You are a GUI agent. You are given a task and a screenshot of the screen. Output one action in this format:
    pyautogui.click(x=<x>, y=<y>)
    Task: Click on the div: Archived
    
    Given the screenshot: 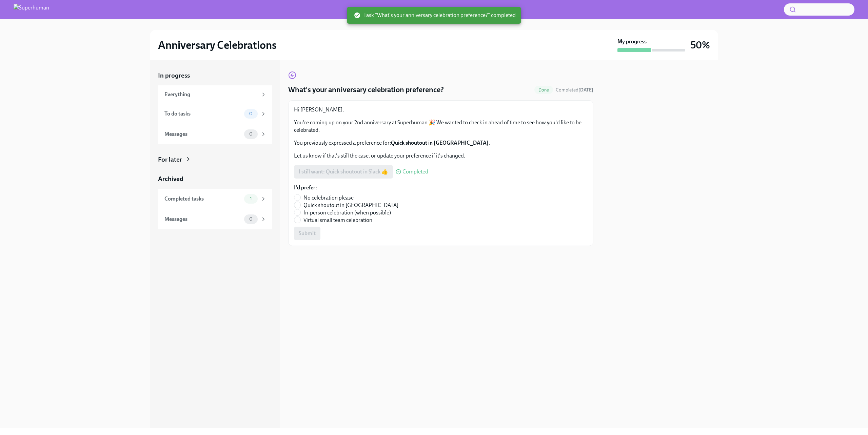 What is the action you would take?
    pyautogui.click(x=215, y=179)
    